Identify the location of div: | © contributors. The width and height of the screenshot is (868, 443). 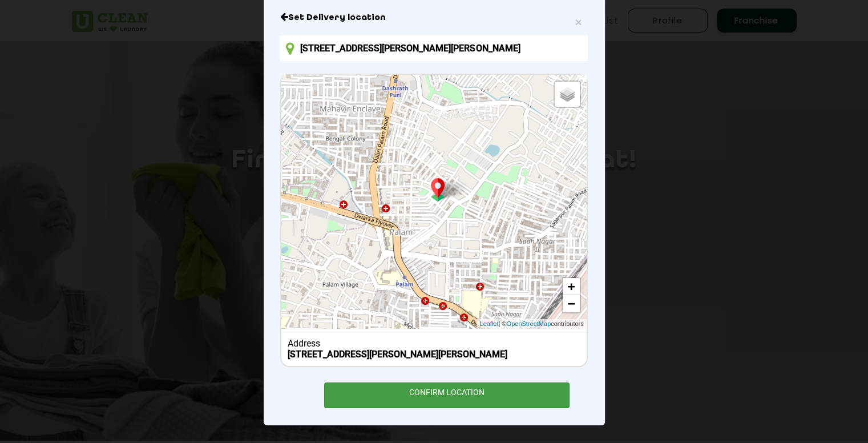
(531, 324).